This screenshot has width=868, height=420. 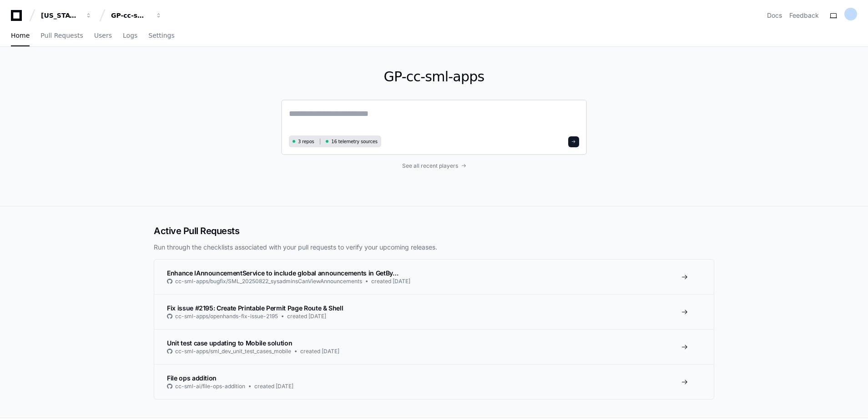 What do you see at coordinates (130, 36) in the screenshot?
I see `a: Logs` at bounding box center [130, 36].